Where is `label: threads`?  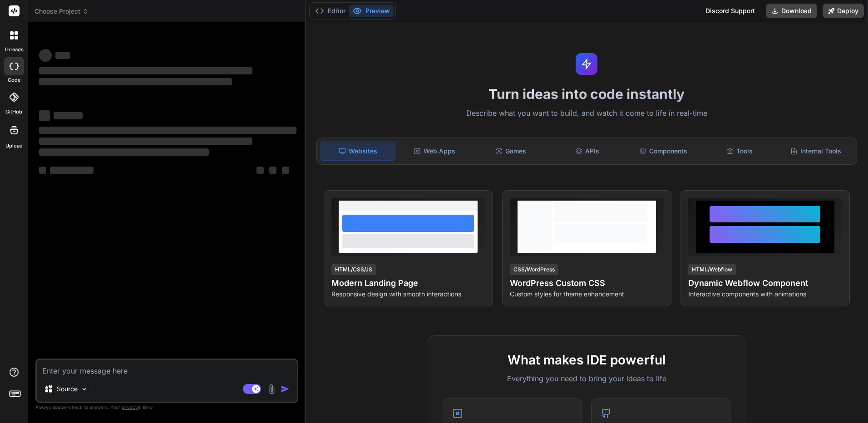 label: threads is located at coordinates (14, 49).